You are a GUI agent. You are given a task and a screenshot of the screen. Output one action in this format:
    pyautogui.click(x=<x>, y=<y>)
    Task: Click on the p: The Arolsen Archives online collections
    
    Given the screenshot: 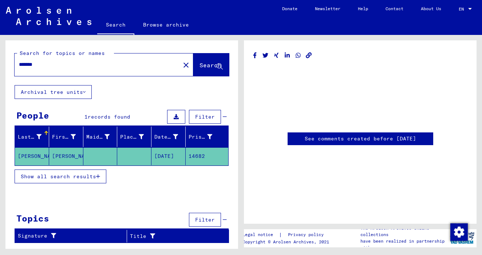 What is the action you would take?
    pyautogui.click(x=404, y=232)
    